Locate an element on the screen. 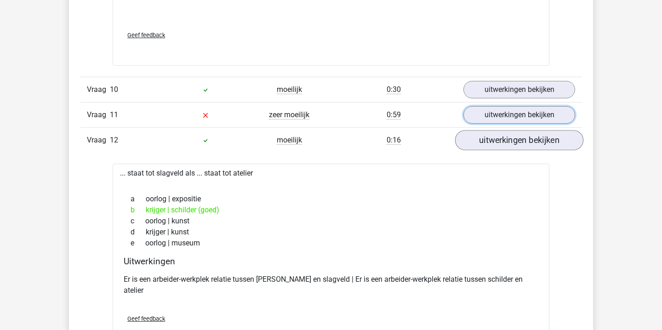  span: c is located at coordinates (138, 221).